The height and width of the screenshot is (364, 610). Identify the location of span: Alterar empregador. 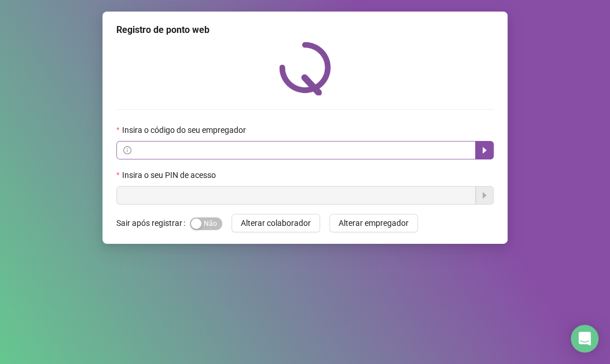
(373, 223).